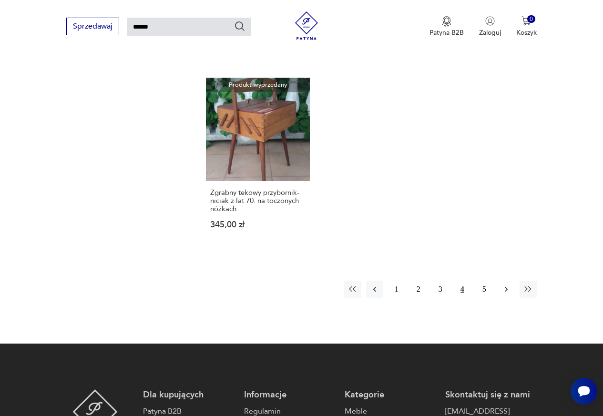 This screenshot has height=416, width=603. What do you see at coordinates (418, 289) in the screenshot?
I see `button: 2` at bounding box center [418, 289].